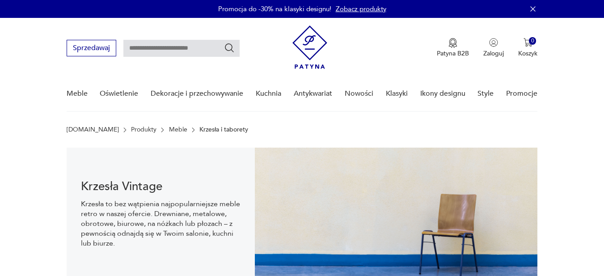 This screenshot has height=276, width=604. Describe the element at coordinates (274, 9) in the screenshot. I see `p: Promocja do -30% na klasyki designu!` at that location.